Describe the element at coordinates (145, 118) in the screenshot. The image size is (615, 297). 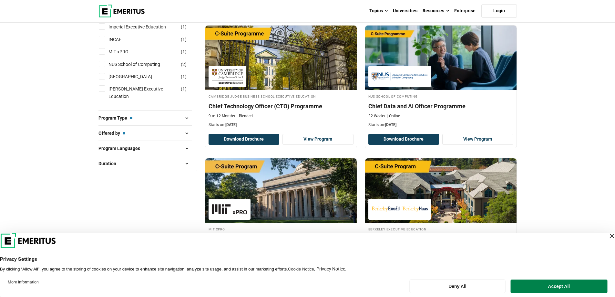
I see `button: Program Type` at that location.